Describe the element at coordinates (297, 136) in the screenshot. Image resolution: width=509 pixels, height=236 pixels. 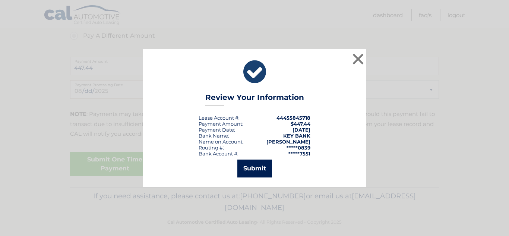
I see `strong: KEY BANK` at that location.